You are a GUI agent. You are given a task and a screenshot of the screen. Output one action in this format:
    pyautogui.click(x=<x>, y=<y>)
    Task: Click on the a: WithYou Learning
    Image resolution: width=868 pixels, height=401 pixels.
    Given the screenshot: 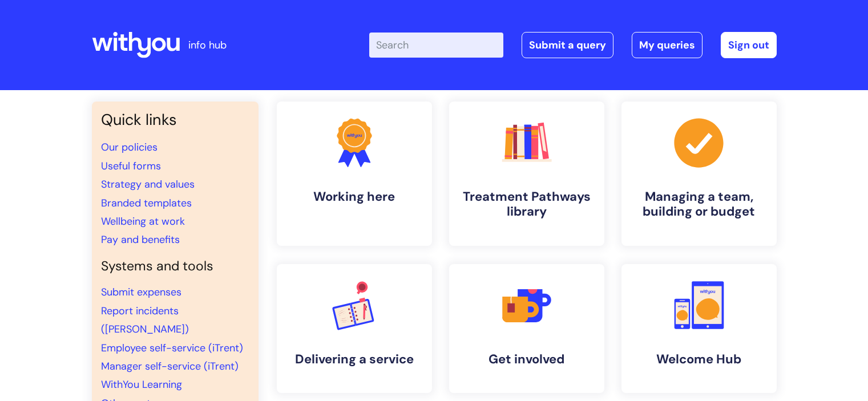 What is the action you would take?
    pyautogui.click(x=141, y=385)
    